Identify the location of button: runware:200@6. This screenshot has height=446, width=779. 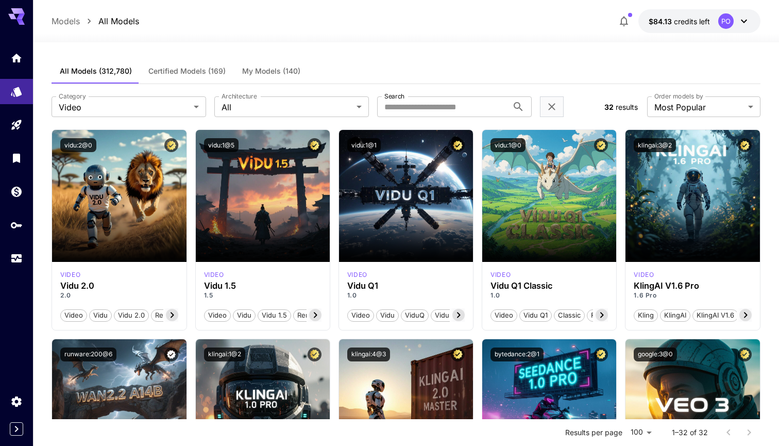
(88, 354).